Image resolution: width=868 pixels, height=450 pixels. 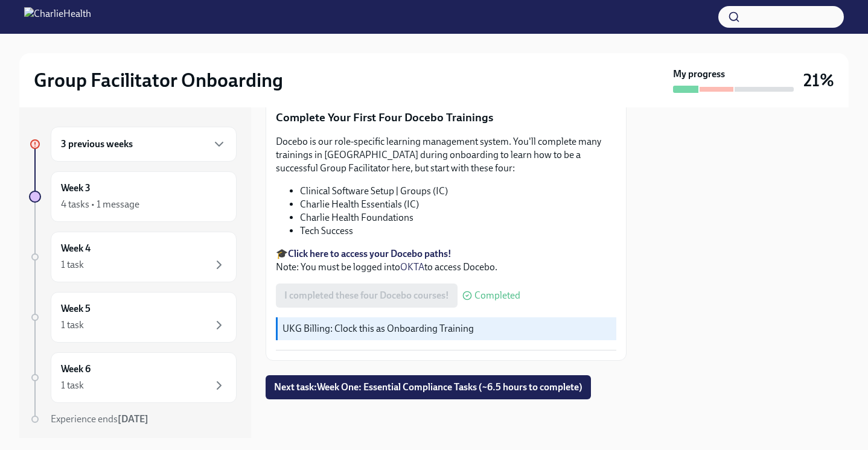 I want to click on a: Next task:Week One: Essential Compliance Tasks (~6.5 hours to complete), so click(x=429, y=388).